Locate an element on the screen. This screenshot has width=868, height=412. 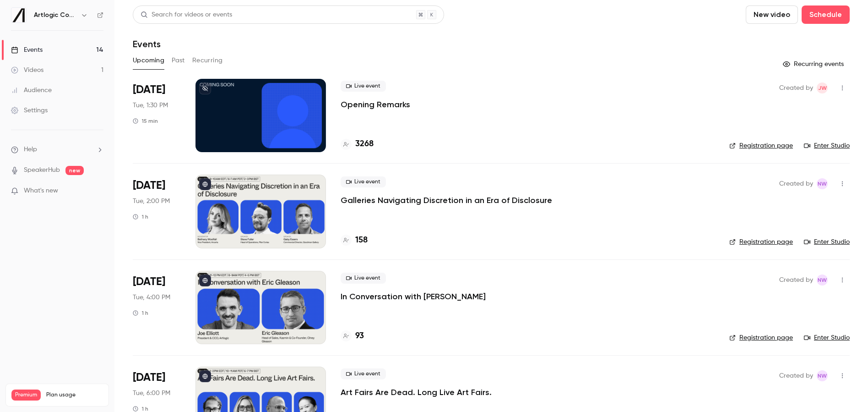
button: Recurring is located at coordinates (208, 61).